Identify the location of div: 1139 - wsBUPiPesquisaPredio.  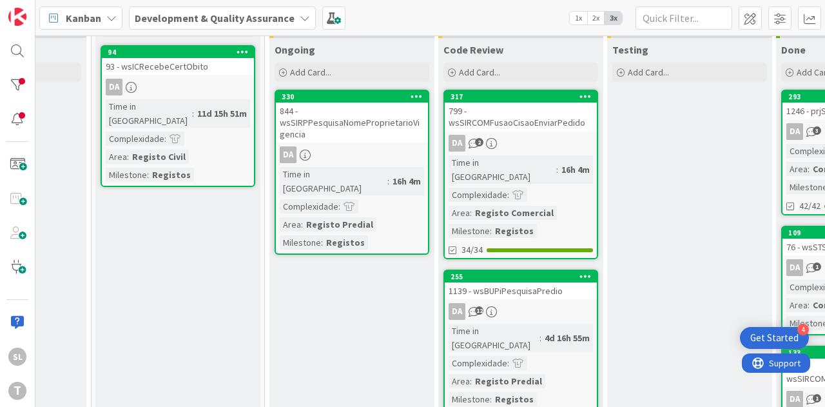
(521, 291).